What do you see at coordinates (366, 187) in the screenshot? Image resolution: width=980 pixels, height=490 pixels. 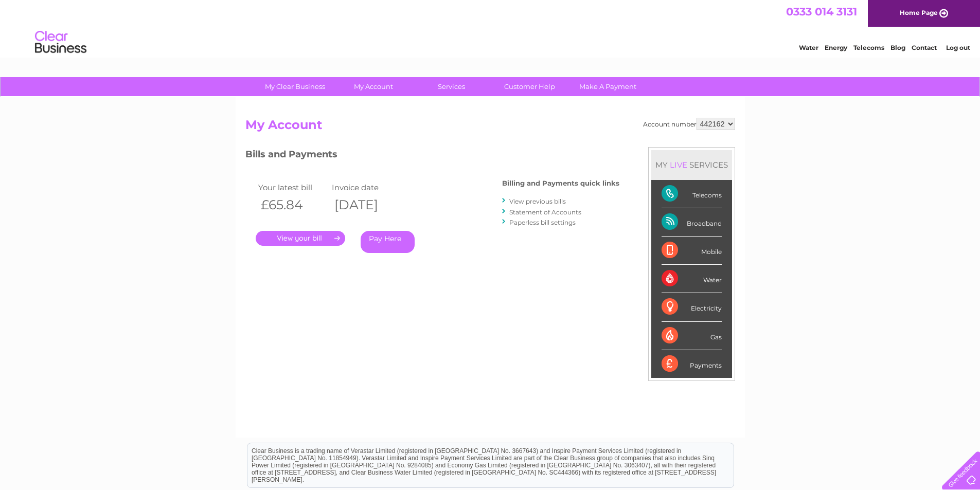 I see `td: Invoice date` at bounding box center [366, 187].